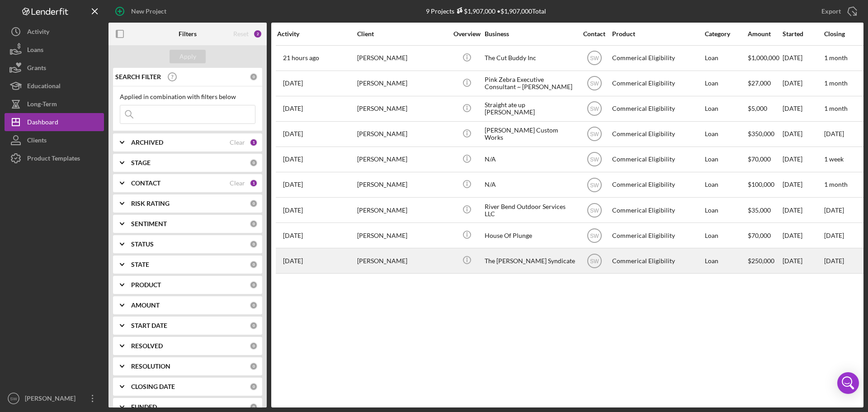  What do you see at coordinates (594, 34) in the screenshot?
I see `div: Contact` at bounding box center [594, 34].